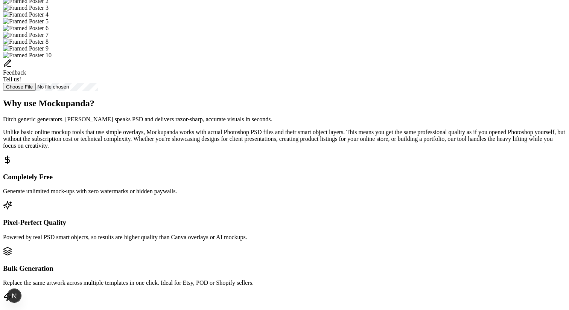 The height and width of the screenshot is (310, 569). I want to click on div: Select template Framed Poster 8, so click(285, 42).